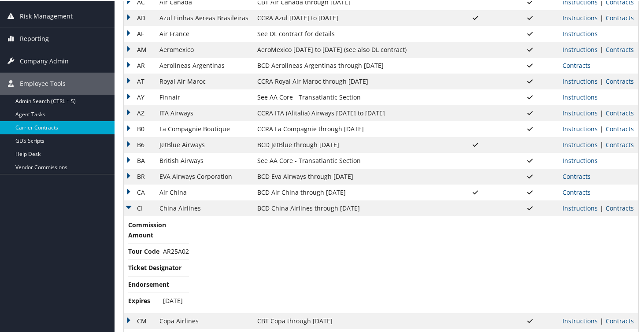 Image resolution: width=644 pixels, height=333 pixels. What do you see at coordinates (139, 160) in the screenshot?
I see `td: BA` at bounding box center [139, 160].